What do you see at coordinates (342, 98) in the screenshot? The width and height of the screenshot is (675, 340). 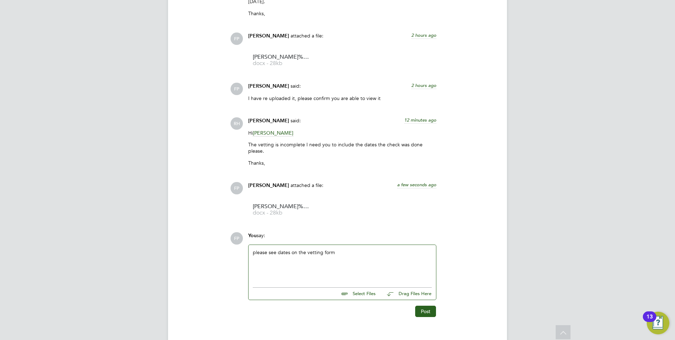 I see `p: I have re uploaded it, please confirm you are able to view it` at bounding box center [342, 98].